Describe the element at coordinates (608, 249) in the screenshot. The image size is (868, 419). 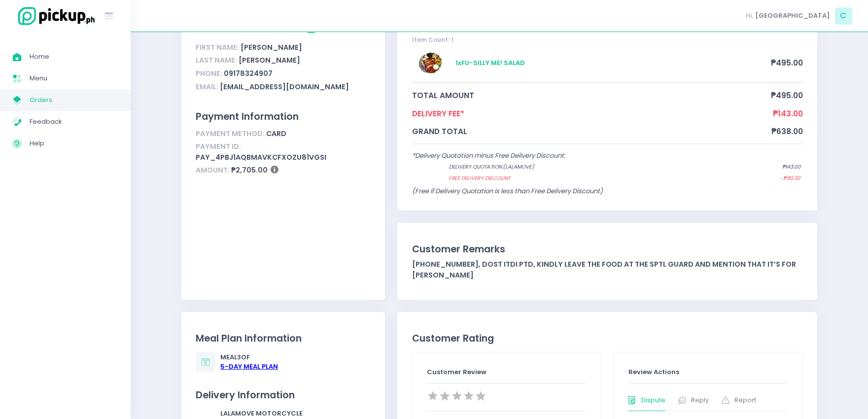
I see `div: Customer Remarks` at that location.